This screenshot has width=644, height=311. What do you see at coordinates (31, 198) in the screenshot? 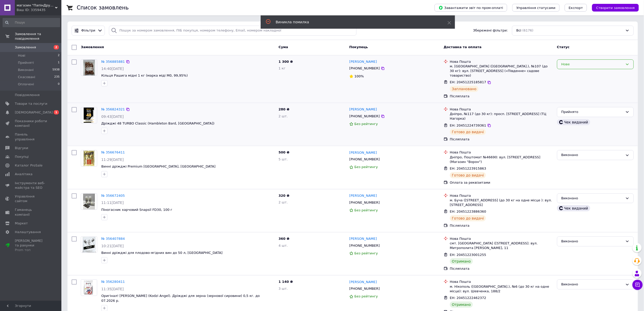
I see `span: Управління сайтом` at bounding box center [31, 198].